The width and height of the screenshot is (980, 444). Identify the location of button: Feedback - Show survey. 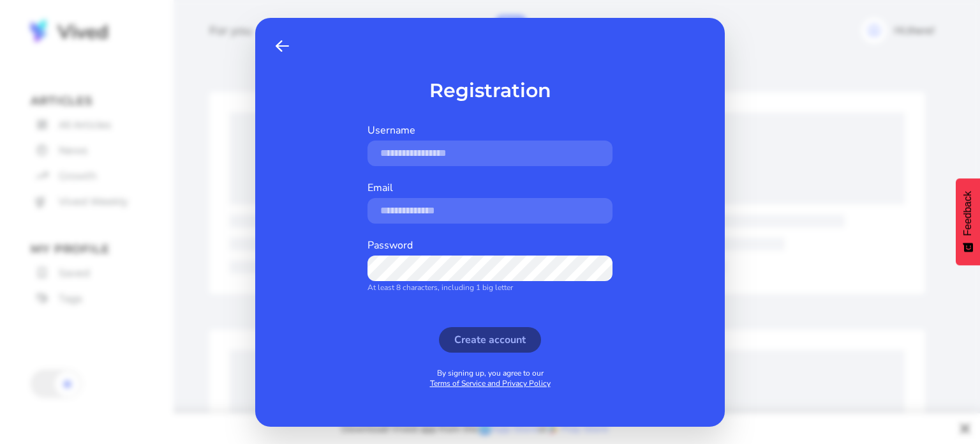
(968, 221).